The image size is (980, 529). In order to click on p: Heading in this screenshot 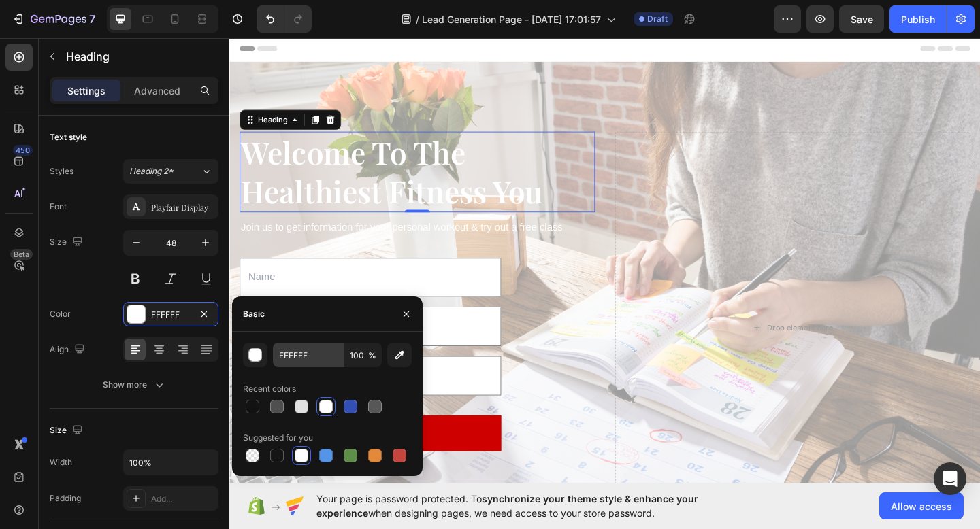, I will do `click(140, 56)`.